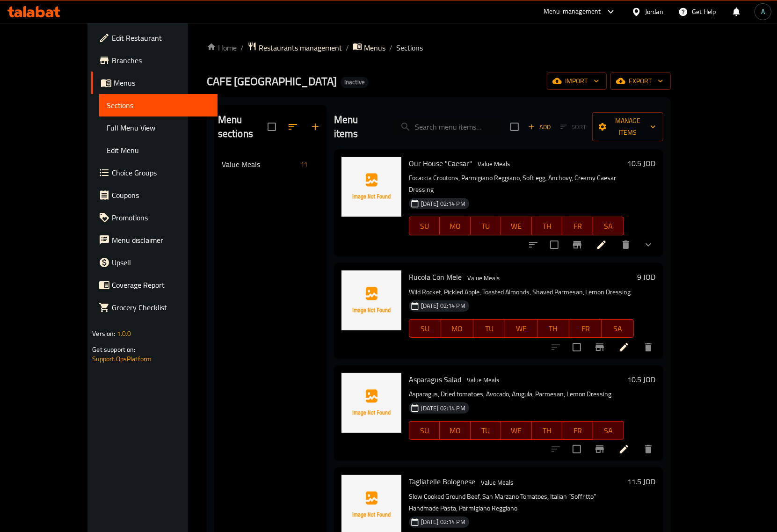  I want to click on button: Add, so click(539, 127).